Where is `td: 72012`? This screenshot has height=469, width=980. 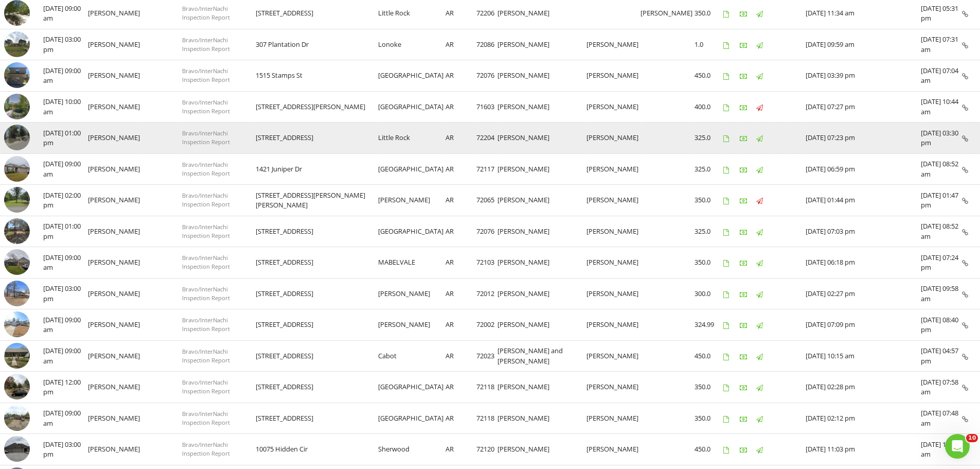
td: 72012 is located at coordinates (486, 293).